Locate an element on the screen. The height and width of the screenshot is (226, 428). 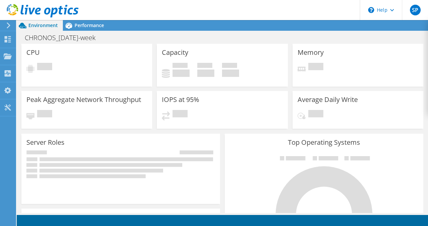
span: Performance is located at coordinates (89, 25).